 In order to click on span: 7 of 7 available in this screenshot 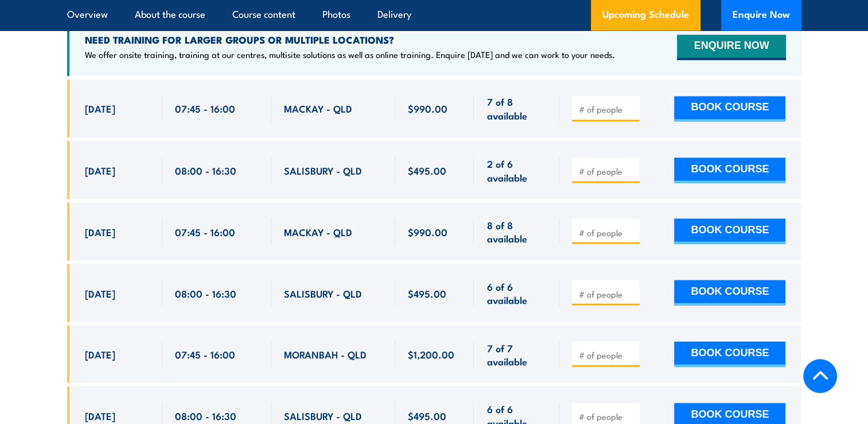, I will do `click(516, 354)`.